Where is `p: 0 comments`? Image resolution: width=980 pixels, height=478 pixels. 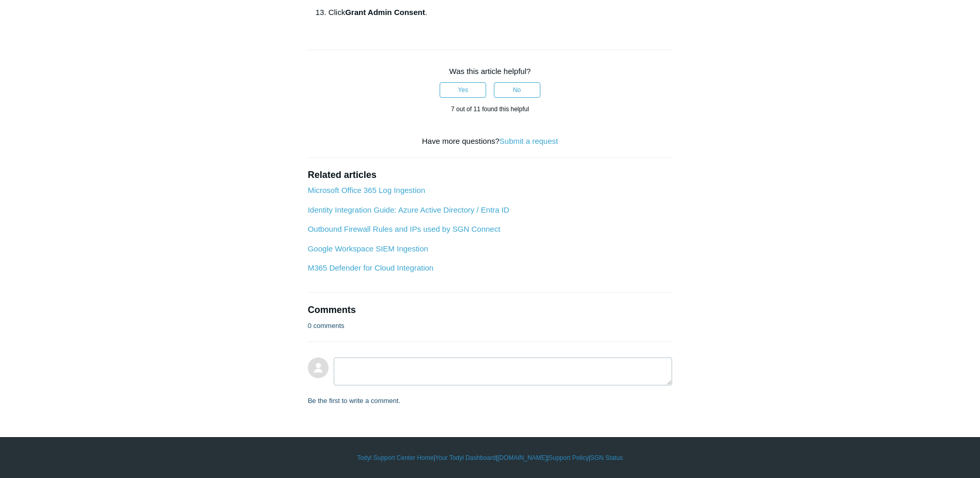
p: 0 comments is located at coordinates (326, 326).